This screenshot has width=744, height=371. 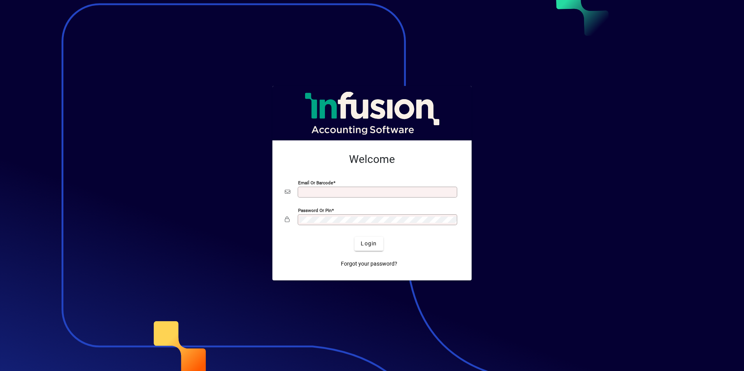 What do you see at coordinates (316, 183) in the screenshot?
I see `mat-label: Email or Barcode` at bounding box center [316, 183].